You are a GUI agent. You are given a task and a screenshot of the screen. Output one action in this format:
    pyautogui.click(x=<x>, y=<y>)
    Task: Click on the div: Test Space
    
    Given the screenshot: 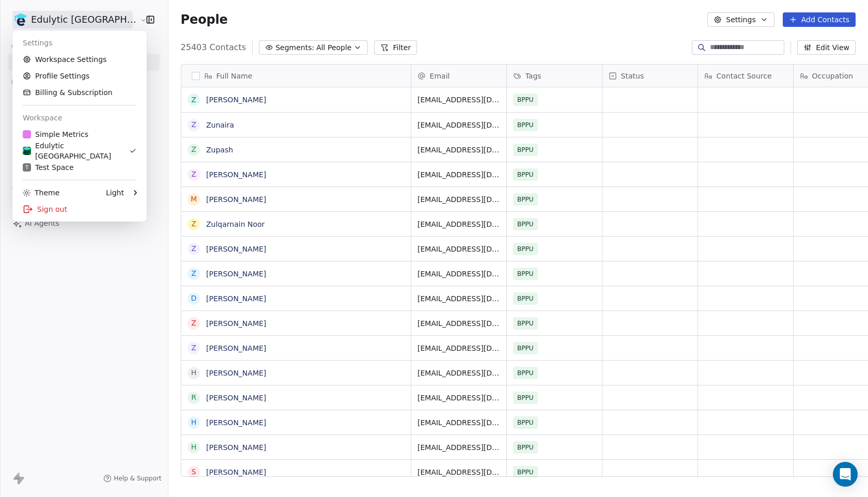 What is the action you would take?
    pyautogui.click(x=48, y=167)
    